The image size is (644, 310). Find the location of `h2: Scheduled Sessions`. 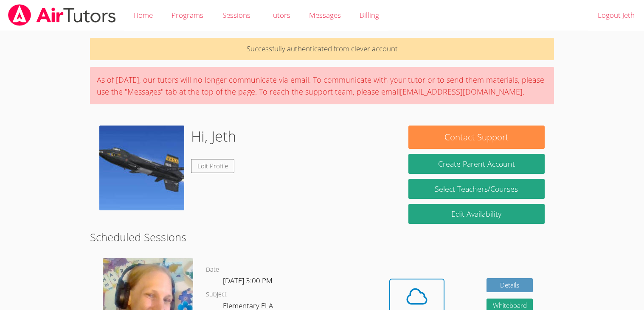

h2: Scheduled Sessions is located at coordinates (322, 238).